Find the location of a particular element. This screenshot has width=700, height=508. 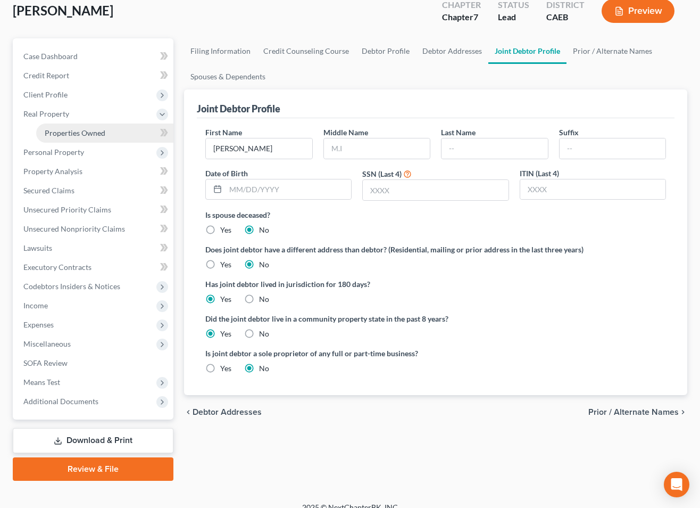

label: Did the joint debtor live in a community property state in the past 8 years? is located at coordinates (436, 318).